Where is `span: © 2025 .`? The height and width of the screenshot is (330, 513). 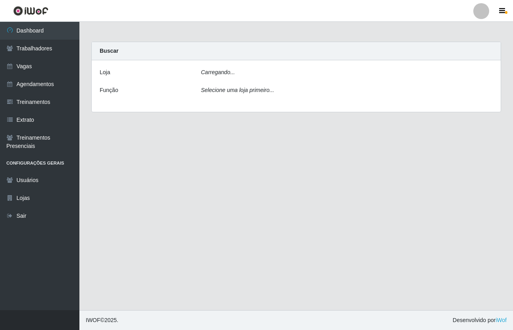
span: © 2025 . is located at coordinates (102, 320).